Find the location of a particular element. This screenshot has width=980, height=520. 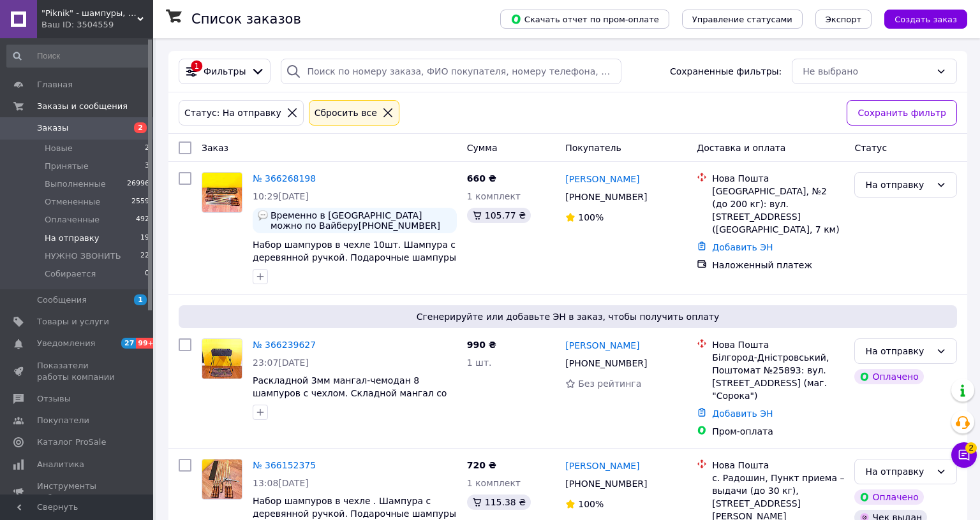

span: 19 is located at coordinates (145, 238).